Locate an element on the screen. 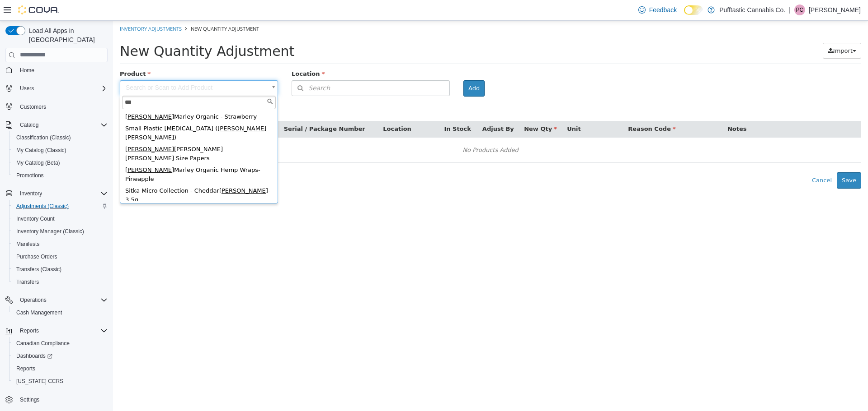 The image size is (868, 411). span: PC is located at coordinates (800, 10).